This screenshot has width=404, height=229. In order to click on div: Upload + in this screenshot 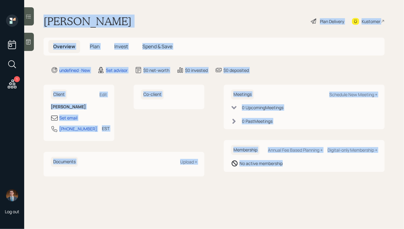, I will do `click(189, 161)`.